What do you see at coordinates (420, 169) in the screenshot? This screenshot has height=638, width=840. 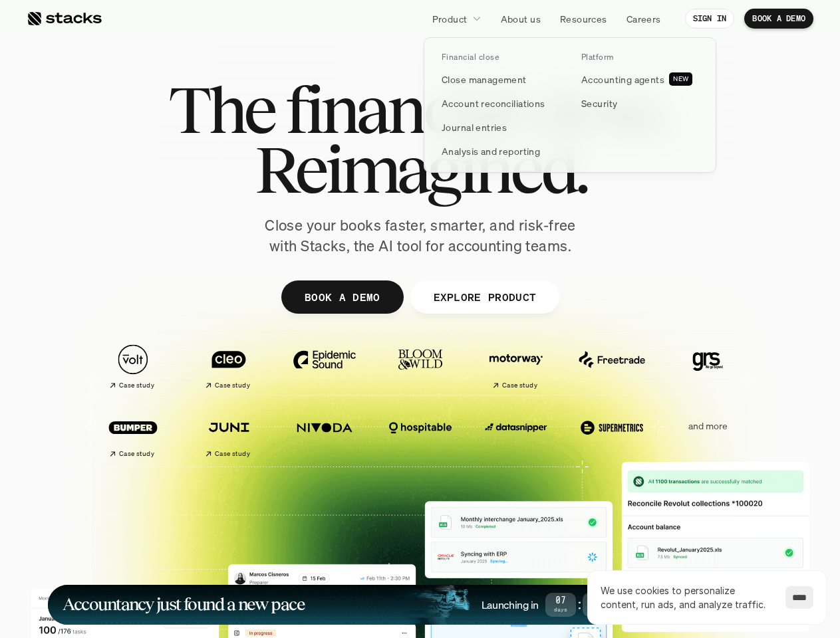 I see `span: Reimagined.` at bounding box center [420, 169].